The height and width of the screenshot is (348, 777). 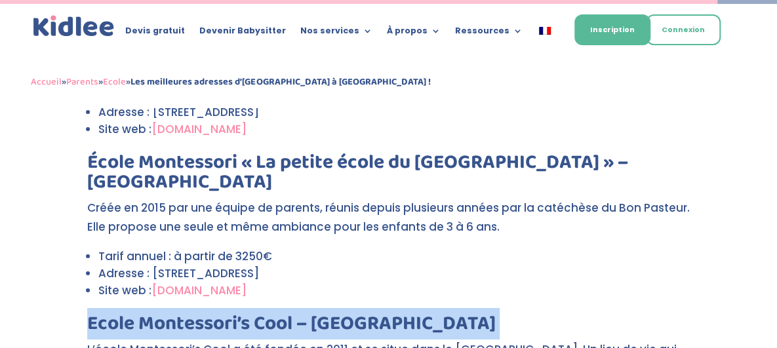 I want to click on a: Accueil, so click(x=46, y=82).